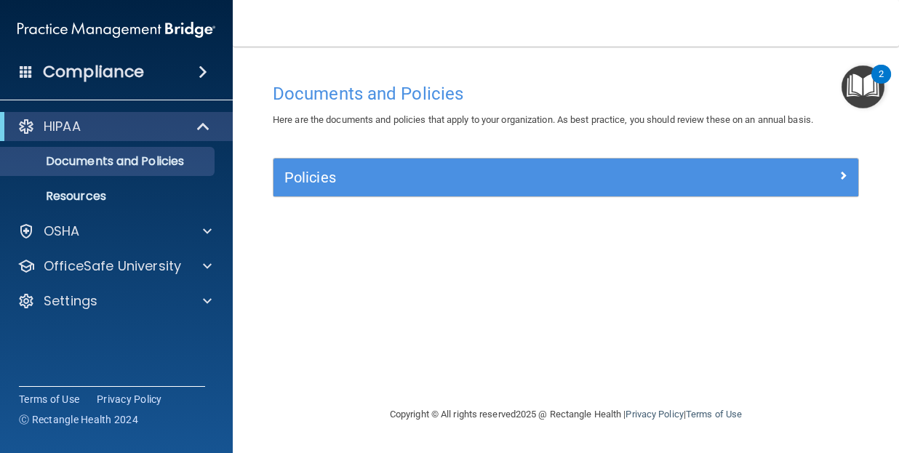 This screenshot has height=453, width=899. Describe the element at coordinates (566, 94) in the screenshot. I see `h4: Documents and Policies` at that location.